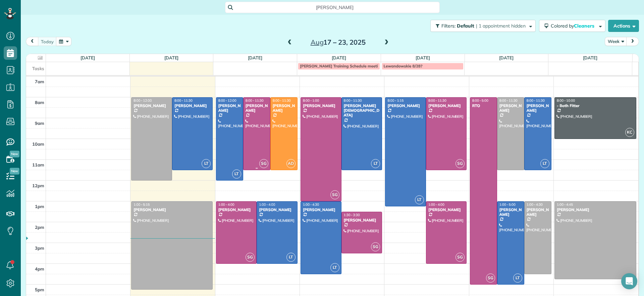 This screenshot has height=296, width=644. I want to click on span: 10am, so click(38, 144).